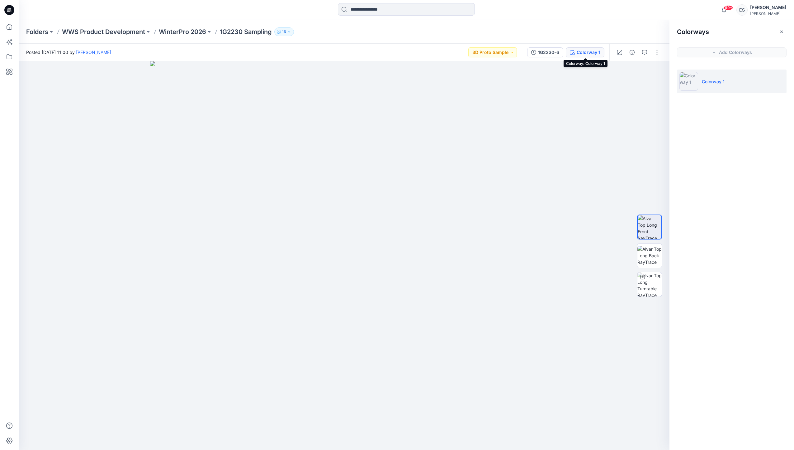 The width and height of the screenshot is (794, 450). Describe the element at coordinates (650, 227) in the screenshot. I see `img: Alvar Top Long Front RayTrace` at that location.